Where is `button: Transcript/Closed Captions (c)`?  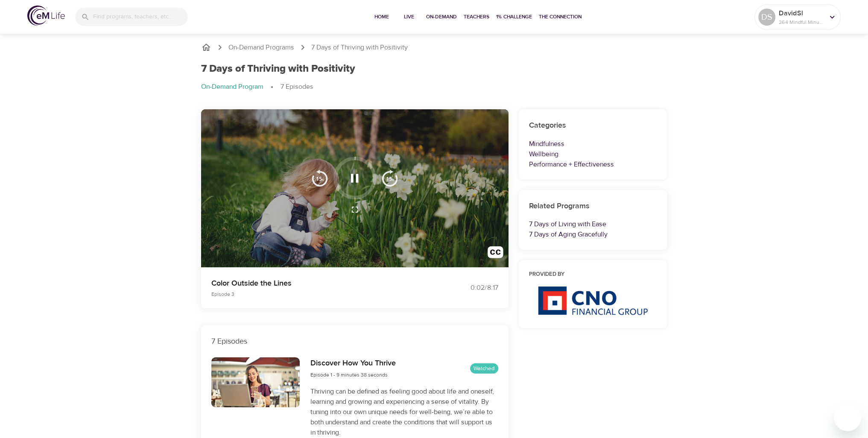 button: Transcript/Closed Captions (c) is located at coordinates (495, 254).